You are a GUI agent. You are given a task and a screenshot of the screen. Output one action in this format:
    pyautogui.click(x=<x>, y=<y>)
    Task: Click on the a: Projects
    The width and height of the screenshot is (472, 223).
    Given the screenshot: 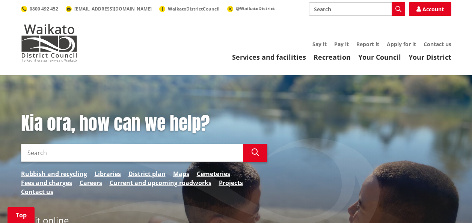 What is the action you would take?
    pyautogui.click(x=231, y=183)
    